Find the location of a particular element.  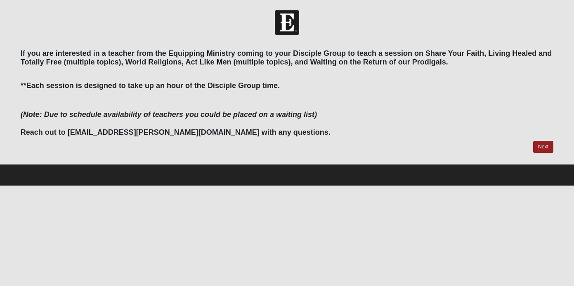

i: (Note: Due to schedule availability of teachers you could be placed on a waiting list) is located at coordinates (169, 114).